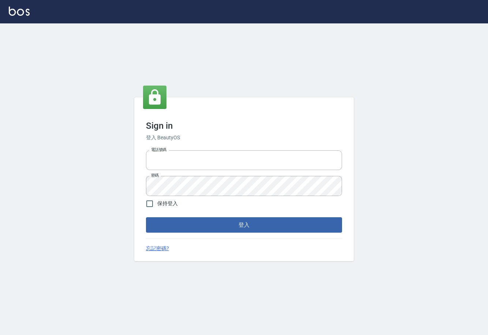 This screenshot has width=488, height=335. What do you see at coordinates (244, 126) in the screenshot?
I see `h3: Sign in` at bounding box center [244, 126].